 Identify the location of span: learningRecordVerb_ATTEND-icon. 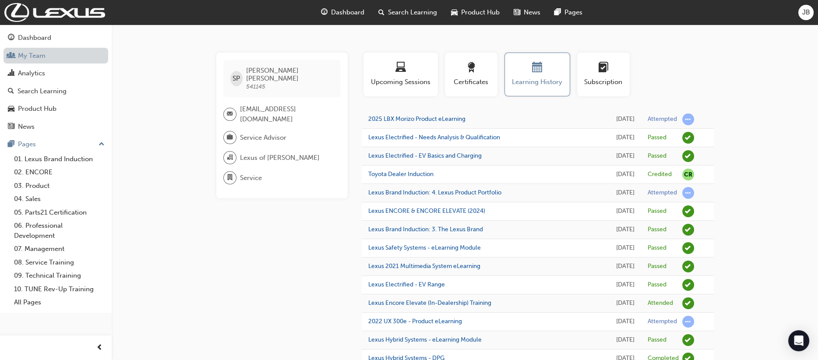
(688, 303).